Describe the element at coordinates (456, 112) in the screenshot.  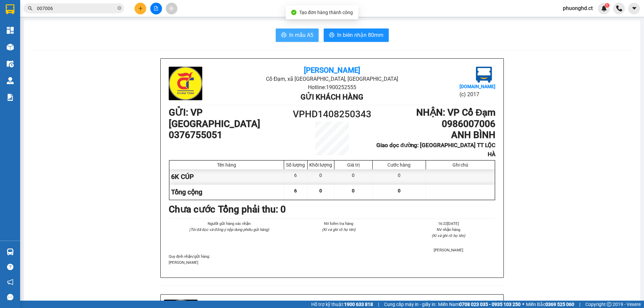
I see `b: NHẬN : VP Cổ Đạm` at that location.